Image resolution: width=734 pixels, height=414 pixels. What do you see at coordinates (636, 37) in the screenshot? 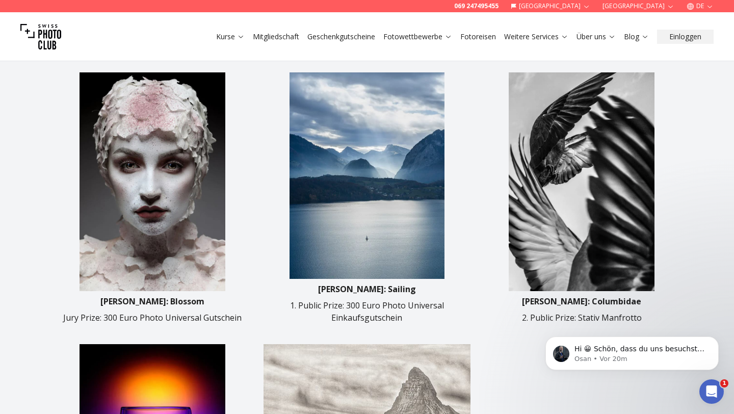
I see `a: Blog` at bounding box center [636, 37].